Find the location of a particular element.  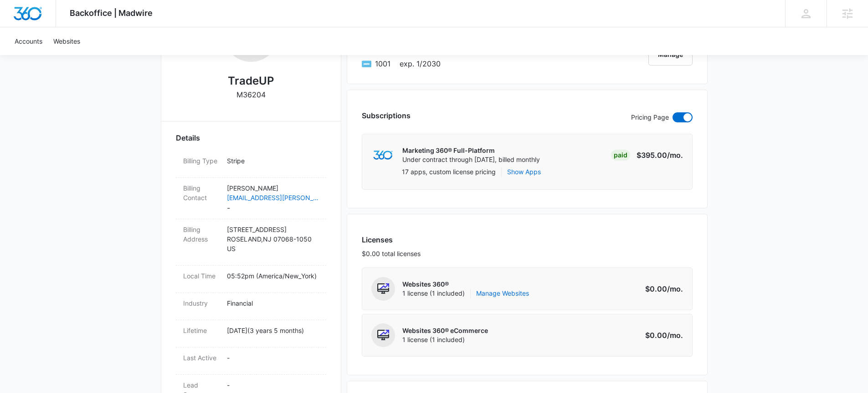

dt: Local Time is located at coordinates (201, 276).